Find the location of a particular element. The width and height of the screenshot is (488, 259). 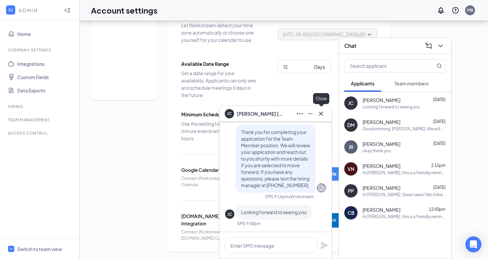

button: Ellipses is located at coordinates (300, 114).